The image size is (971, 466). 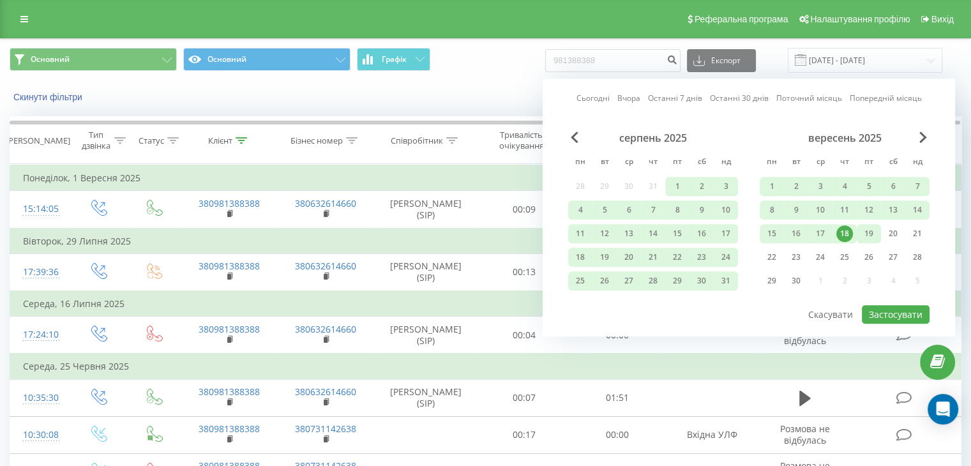 I want to click on td: 00:07, so click(x=524, y=398).